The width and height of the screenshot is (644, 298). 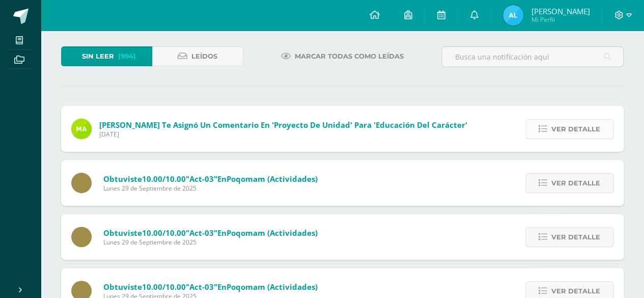 I want to click on img: 7331ec9af0b54db88192830ecc255d07.png, so click(x=513, y=16).